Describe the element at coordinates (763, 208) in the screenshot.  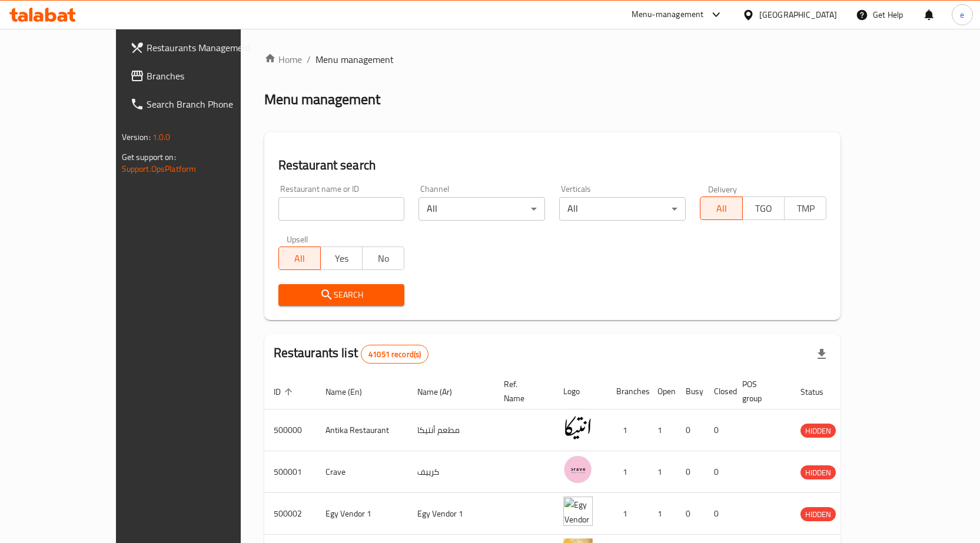
I see `button: TGO` at that location.